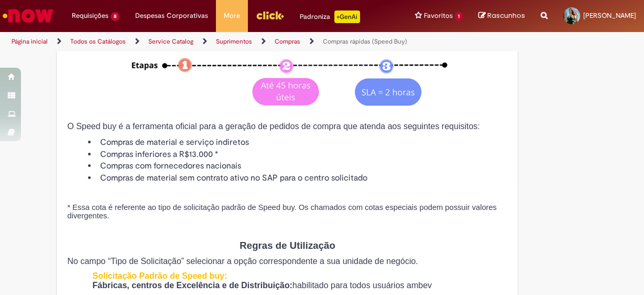 The width and height of the screenshot is (644, 295). I want to click on span: Fábricas, centros de Excelência e de Distribuição:, so click(191, 285).